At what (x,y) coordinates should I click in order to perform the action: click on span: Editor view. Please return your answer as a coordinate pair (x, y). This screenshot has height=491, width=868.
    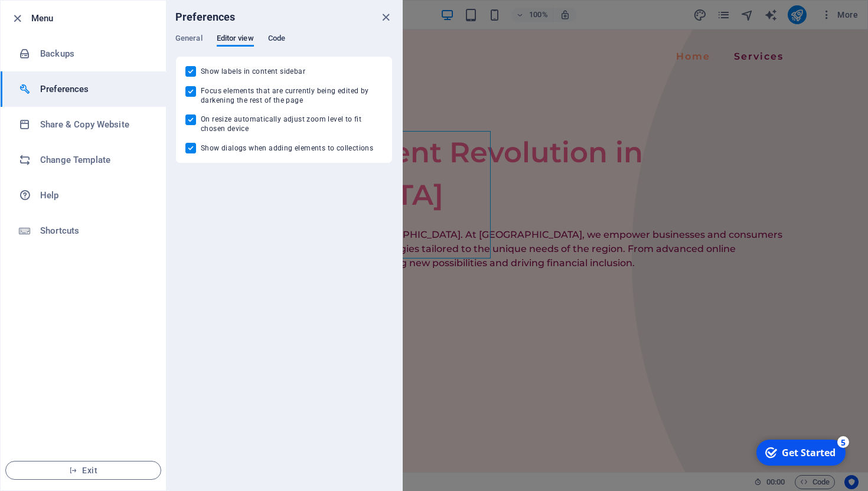
    Looking at the image, I should click on (235, 40).